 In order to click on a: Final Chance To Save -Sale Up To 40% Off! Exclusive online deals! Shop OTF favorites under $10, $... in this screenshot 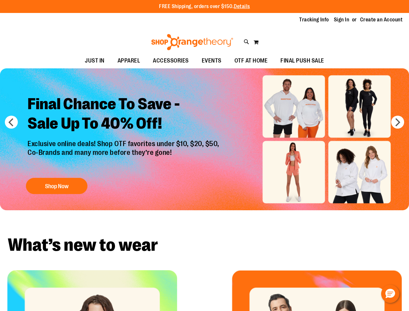, I will do `click(124, 143)`.